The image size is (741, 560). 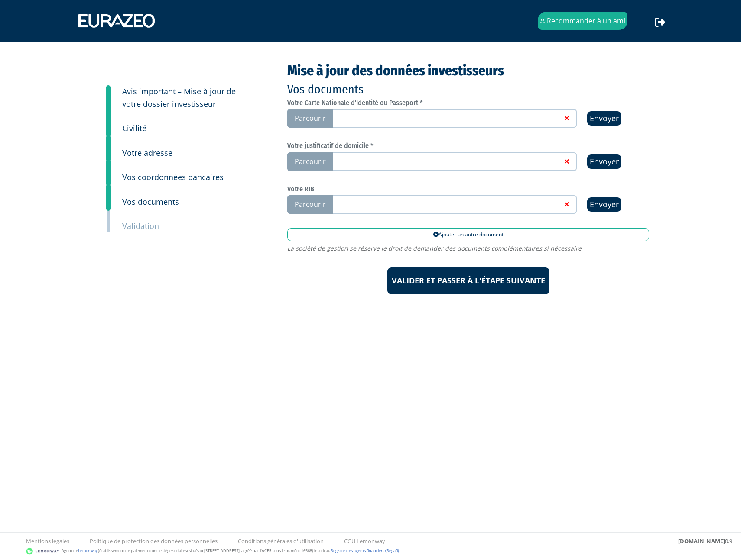 What do you see at coordinates (468, 89) in the screenshot?
I see `p: Vos documents` at bounding box center [468, 89].